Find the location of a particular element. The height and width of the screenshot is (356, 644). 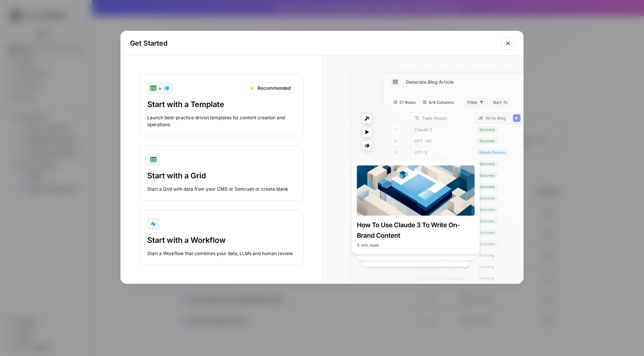

h2: Get Started is located at coordinates (314, 43).